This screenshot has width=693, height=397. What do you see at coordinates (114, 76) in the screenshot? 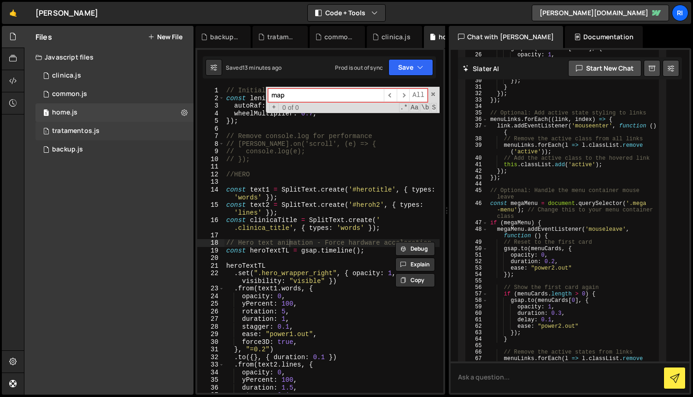
I see `div: 12452/44846.js` at bounding box center [114, 76].